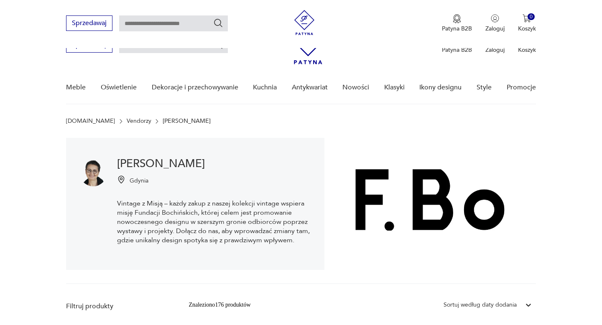  What do you see at coordinates (121, 180) in the screenshot?
I see `img: Ikonka pinezki mapy` at bounding box center [121, 180].